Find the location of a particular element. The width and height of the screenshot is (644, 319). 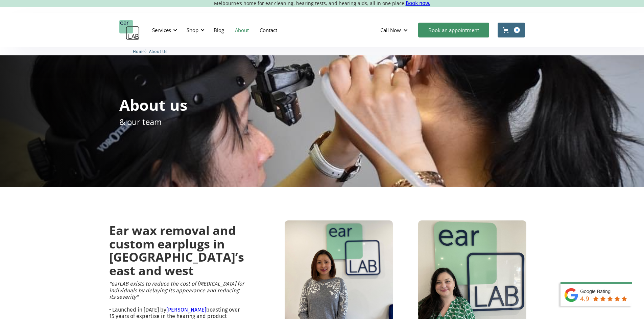

a: Open cart is located at coordinates (511, 30).